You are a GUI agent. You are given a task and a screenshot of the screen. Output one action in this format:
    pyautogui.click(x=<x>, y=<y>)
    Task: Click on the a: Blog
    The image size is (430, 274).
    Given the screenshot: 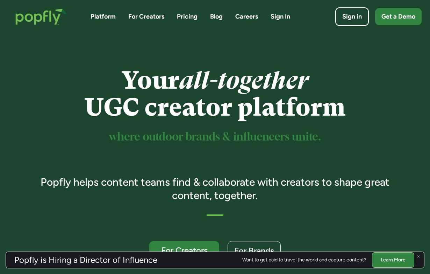 What is the action you would take?
    pyautogui.click(x=217, y=16)
    